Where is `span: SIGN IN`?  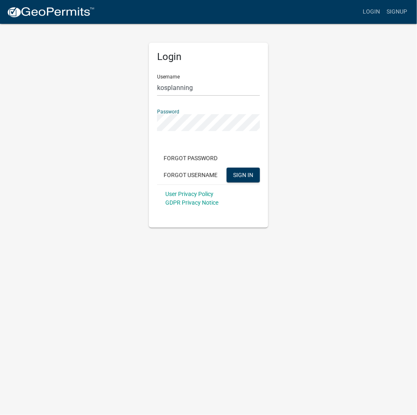
span: SIGN IN is located at coordinates (243, 175).